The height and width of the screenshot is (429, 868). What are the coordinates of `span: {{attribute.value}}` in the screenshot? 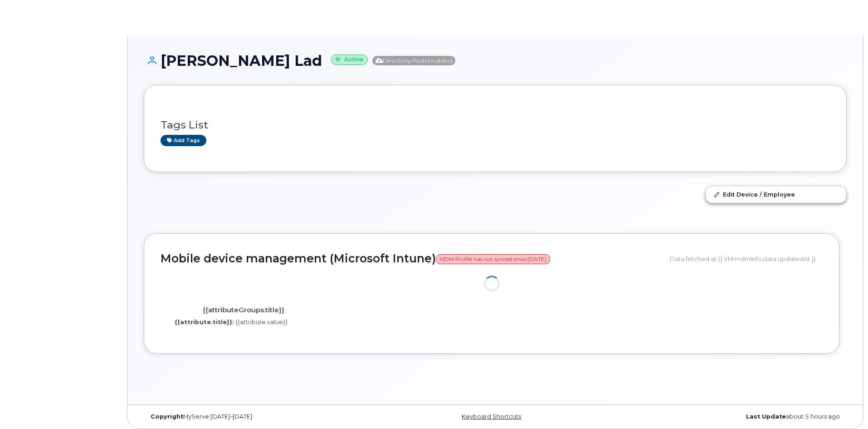 It's located at (261, 322).